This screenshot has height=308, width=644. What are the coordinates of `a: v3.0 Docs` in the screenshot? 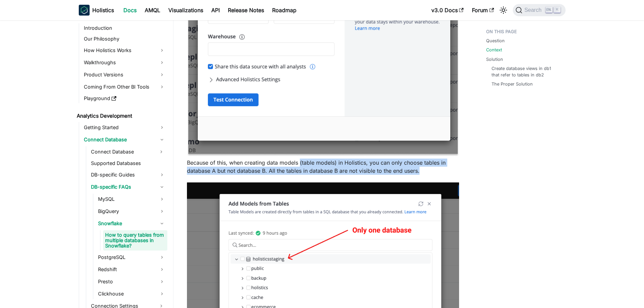 It's located at (447, 10).